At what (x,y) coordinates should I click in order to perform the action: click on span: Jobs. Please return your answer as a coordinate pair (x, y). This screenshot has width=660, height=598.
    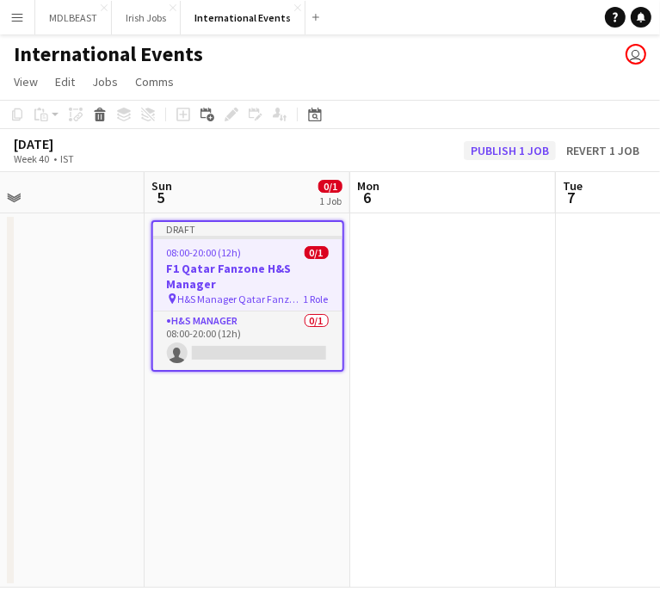
    Looking at the image, I should click on (105, 82).